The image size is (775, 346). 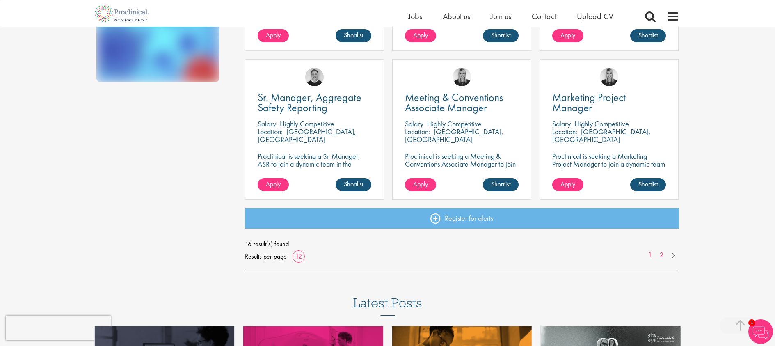 What do you see at coordinates (462, 103) in the screenshot?
I see `a: Meeting & Conventions Associate Manager` at bounding box center [462, 103].